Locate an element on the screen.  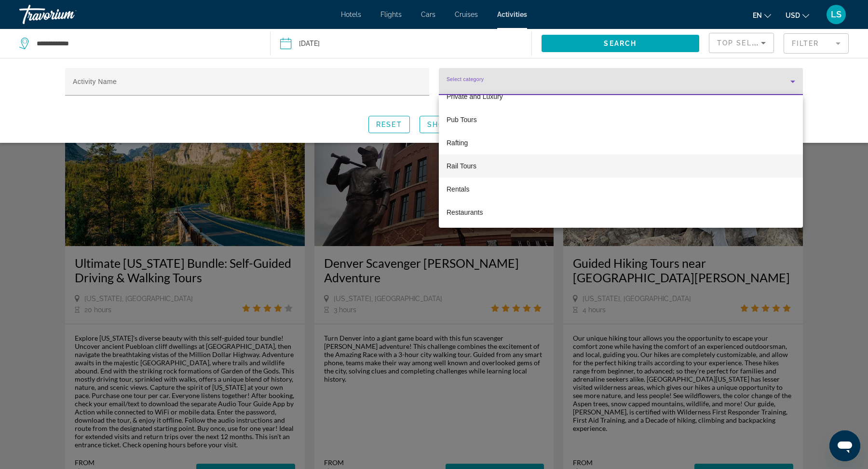
span: Pub Tours is located at coordinates (461, 119).